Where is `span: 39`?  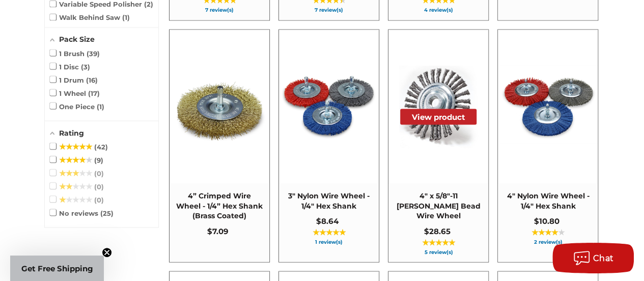 span: 39 is located at coordinates (93, 53).